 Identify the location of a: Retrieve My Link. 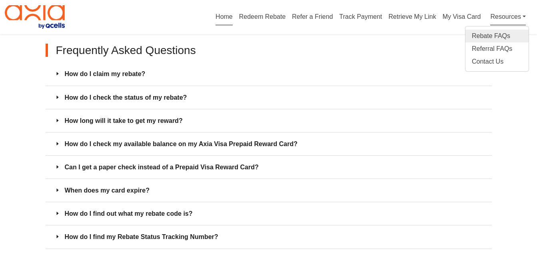
(412, 18).